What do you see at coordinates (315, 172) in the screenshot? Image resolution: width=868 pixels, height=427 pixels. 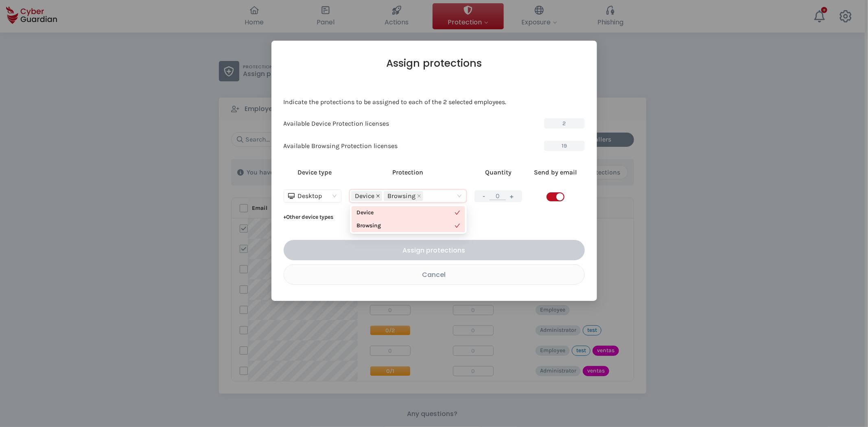 I see `th: Device type` at bounding box center [315, 172].